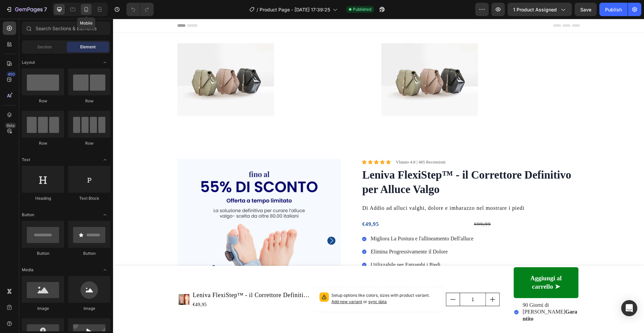  I want to click on span: Section, so click(45, 47).